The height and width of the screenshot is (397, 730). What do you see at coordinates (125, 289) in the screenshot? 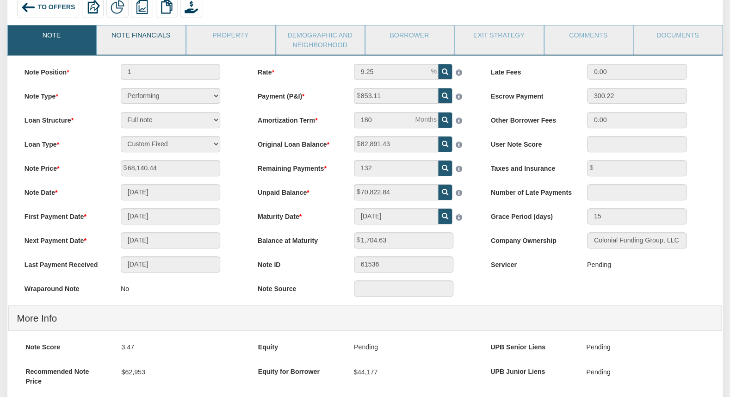
I see `p: No` at bounding box center [125, 289].